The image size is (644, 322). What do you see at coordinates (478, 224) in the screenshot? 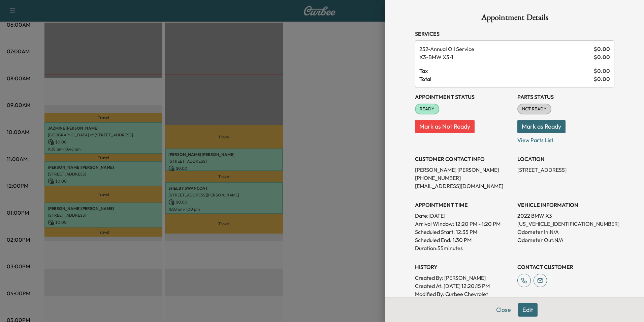
I see `span: 12:20 PM - 1:20 PM` at bounding box center [478, 224].